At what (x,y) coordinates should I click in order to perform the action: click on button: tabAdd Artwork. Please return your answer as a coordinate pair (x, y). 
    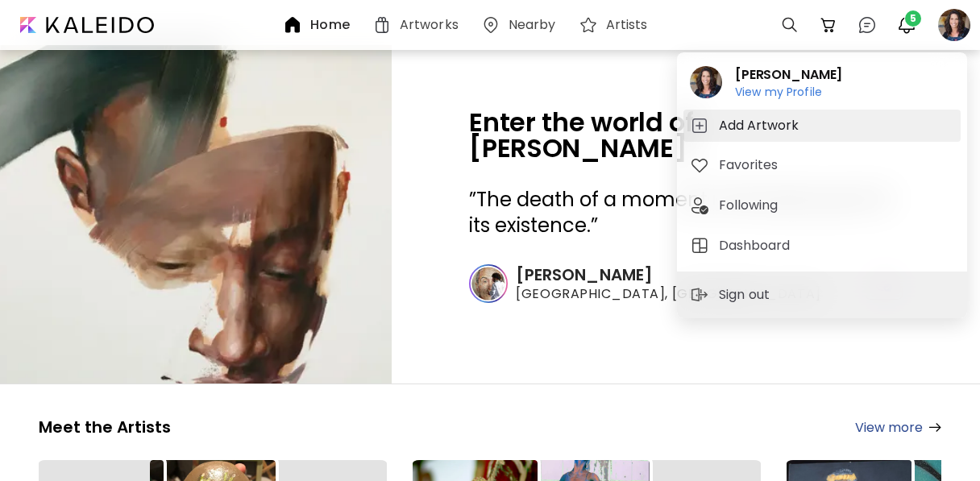
    Looking at the image, I should click on (822, 126).